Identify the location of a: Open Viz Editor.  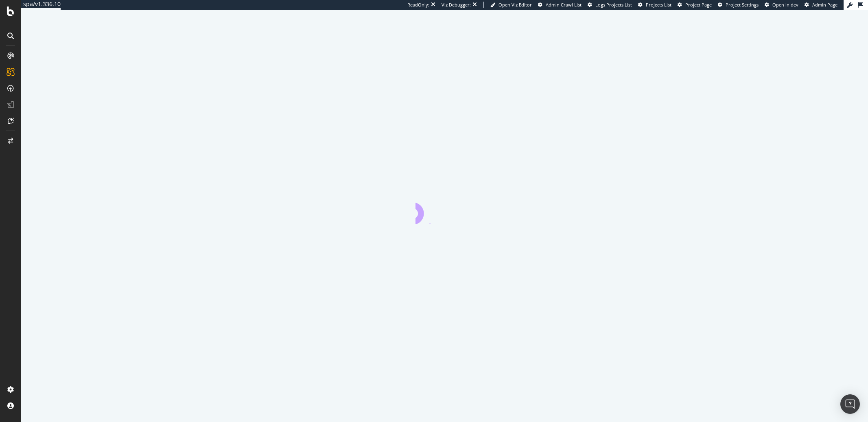
(511, 5).